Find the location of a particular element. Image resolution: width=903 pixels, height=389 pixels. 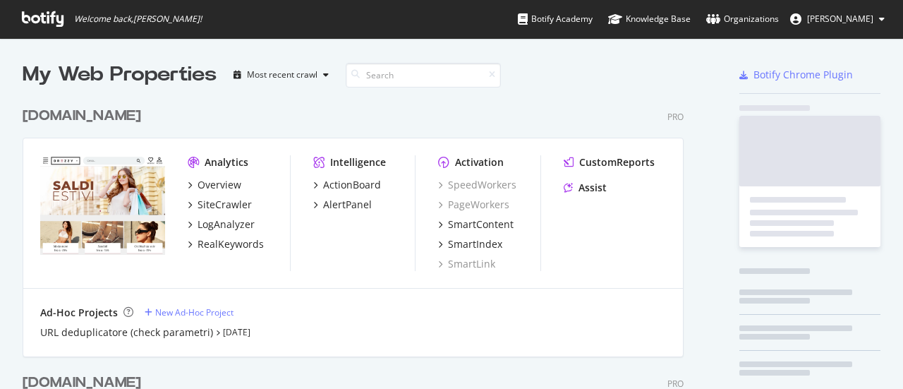

div: Ad-Hoc Projects is located at coordinates (79, 313).